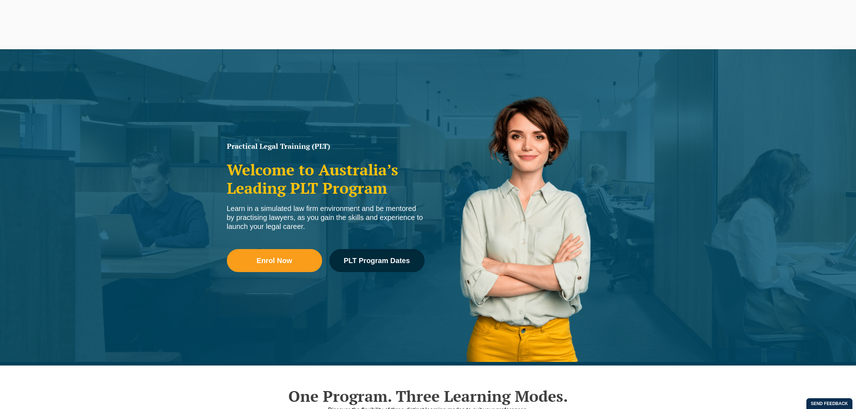 This screenshot has width=856, height=409. I want to click on a: PLT Program Dates, so click(377, 261).